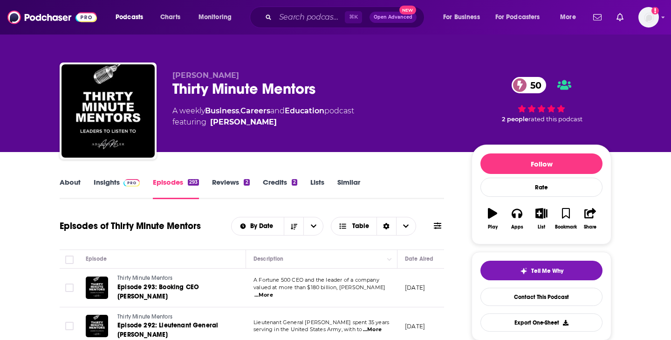 This screenshot has width=671, height=340. What do you see at coordinates (263, 226) in the screenshot?
I see `span: By Date` at bounding box center [263, 226].